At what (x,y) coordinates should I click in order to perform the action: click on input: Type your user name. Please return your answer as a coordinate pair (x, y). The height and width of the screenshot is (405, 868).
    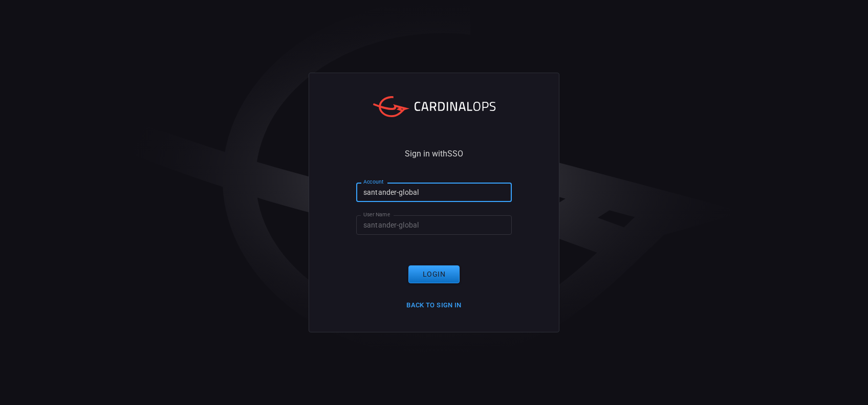
    Looking at the image, I should click on (434, 225).